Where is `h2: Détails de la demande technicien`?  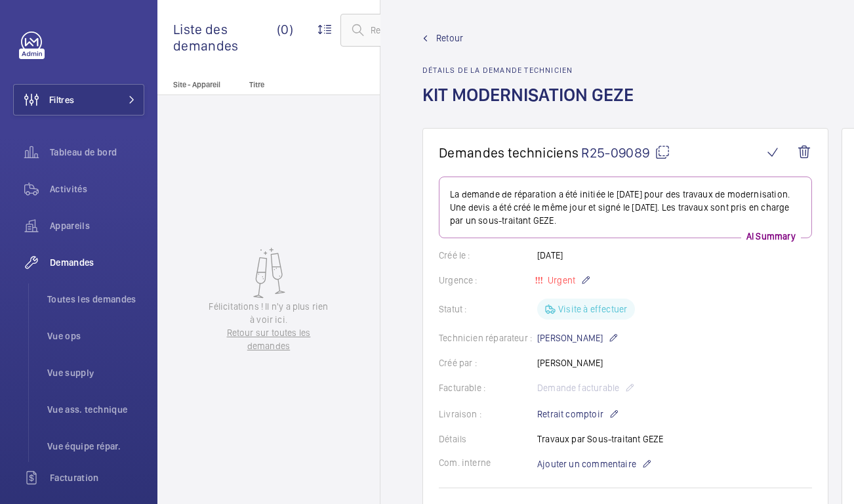
h2: Détails de la demande technicien is located at coordinates (532, 70).